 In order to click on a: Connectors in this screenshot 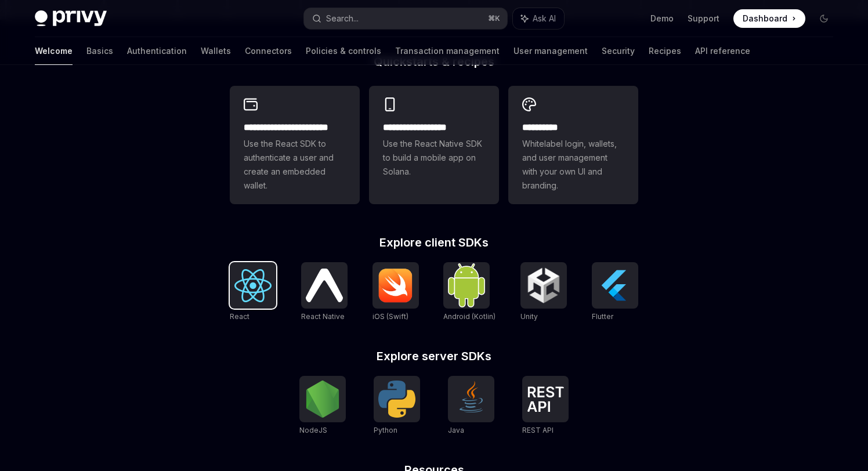, I will do `click(268, 51)`.